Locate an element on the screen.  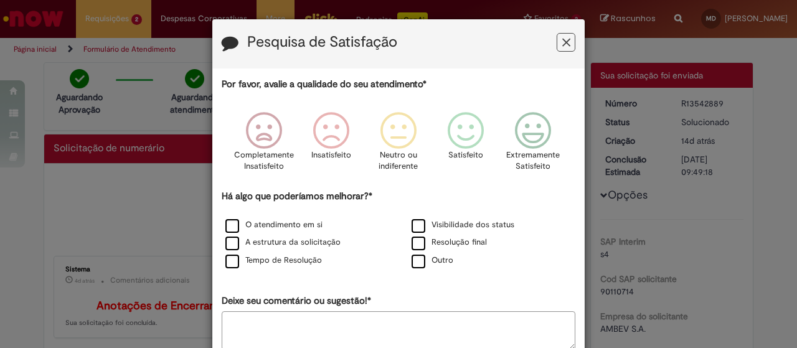
p: Extremamente Satisfeito is located at coordinates (533, 161).